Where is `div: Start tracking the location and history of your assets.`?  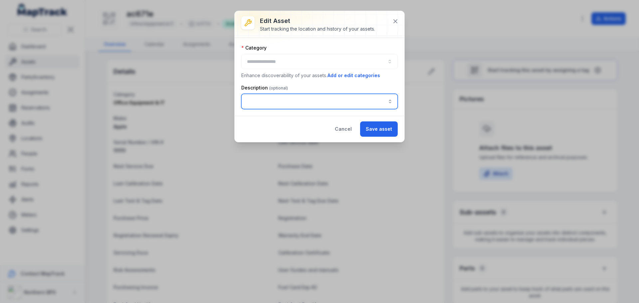 div: Start tracking the location and history of your assets. is located at coordinates (318, 29).